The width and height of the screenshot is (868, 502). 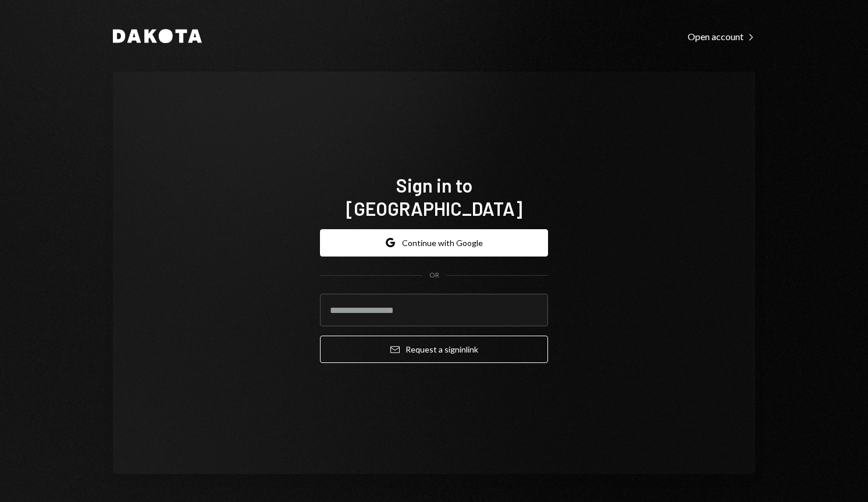 I want to click on div: OR, so click(x=434, y=275).